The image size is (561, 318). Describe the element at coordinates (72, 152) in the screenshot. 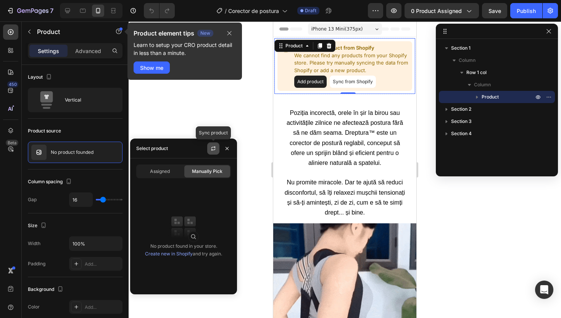

I see `p: No product founded` at that location.